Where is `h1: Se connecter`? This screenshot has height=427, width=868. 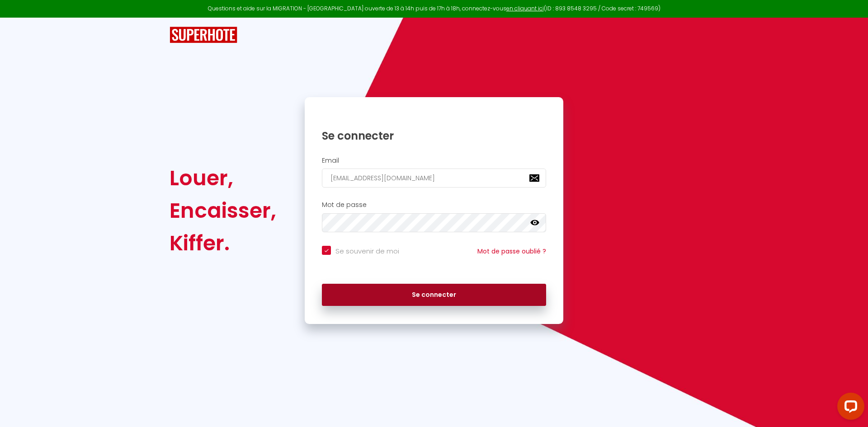 h1: Se connecter is located at coordinates (434, 135).